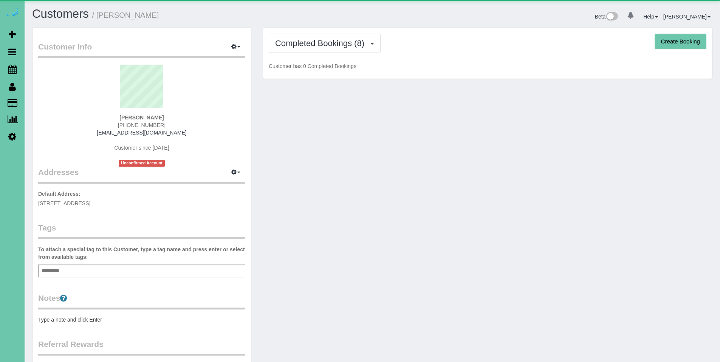 The height and width of the screenshot is (362, 720). What do you see at coordinates (61, 14) in the screenshot?
I see `a: Customers` at bounding box center [61, 14].